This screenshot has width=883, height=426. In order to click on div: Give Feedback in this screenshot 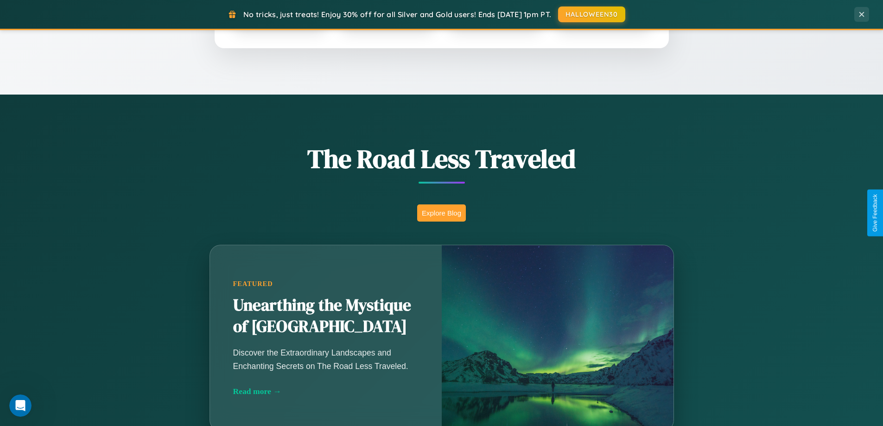, I will do `click(875, 213)`.